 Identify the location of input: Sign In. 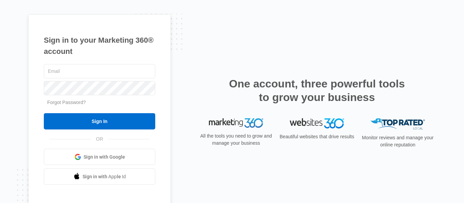
(99, 122).